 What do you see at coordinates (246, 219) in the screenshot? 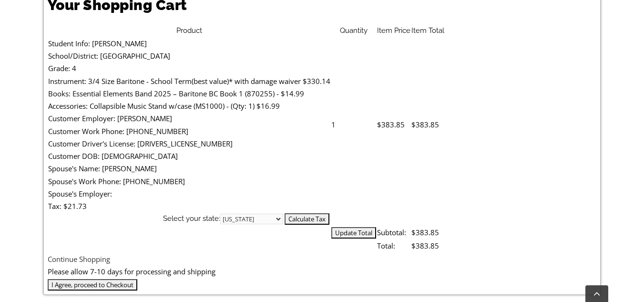
I see `th: Select your state:` at bounding box center [246, 219].